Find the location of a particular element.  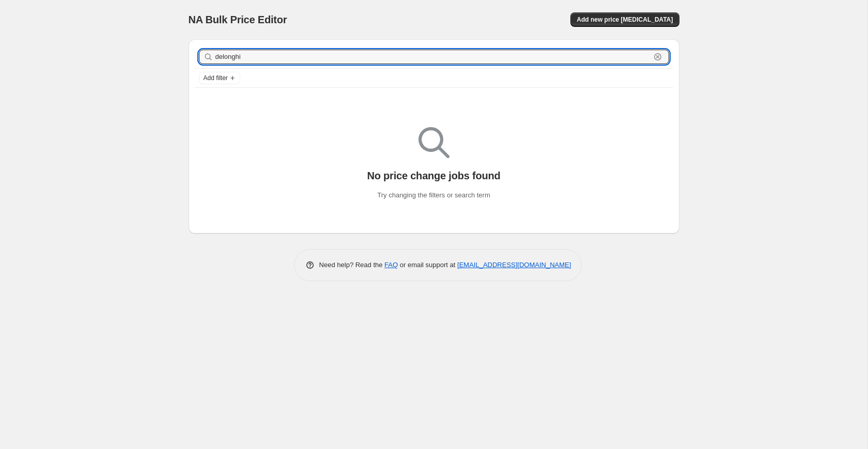

span: NA Bulk Price Editor is located at coordinates (238, 19).